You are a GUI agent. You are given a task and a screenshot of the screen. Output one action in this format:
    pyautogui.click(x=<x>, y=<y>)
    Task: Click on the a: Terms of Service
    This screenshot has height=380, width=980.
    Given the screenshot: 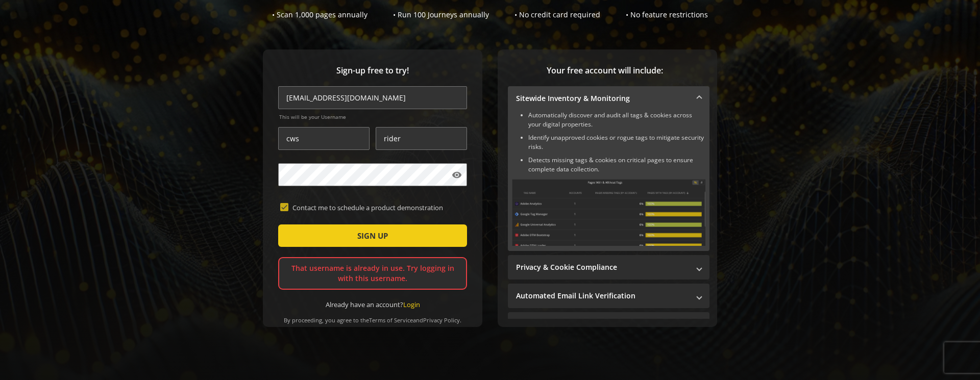 What is the action you would take?
    pyautogui.click(x=391, y=320)
    